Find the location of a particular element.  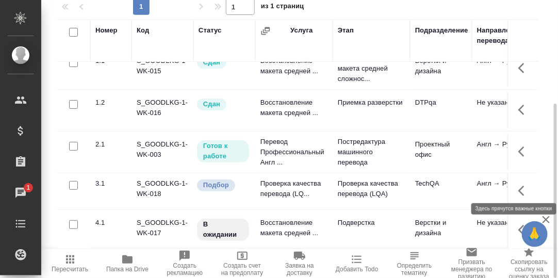

td: DTPqa is located at coordinates (441, 110).